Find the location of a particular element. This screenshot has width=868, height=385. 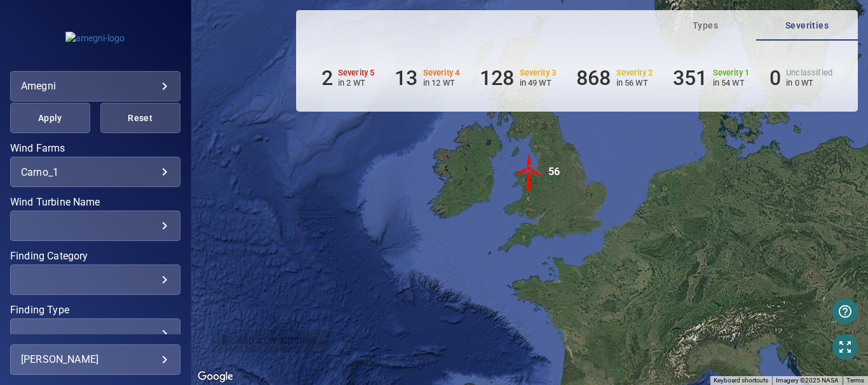

p: in 49 WT is located at coordinates (538, 83).